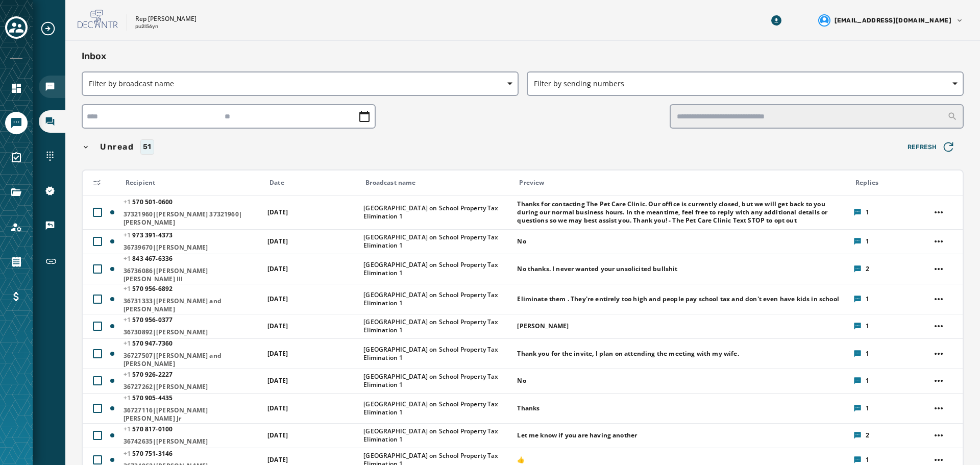  I want to click on a: Navigate to Messaging, so click(16, 123).